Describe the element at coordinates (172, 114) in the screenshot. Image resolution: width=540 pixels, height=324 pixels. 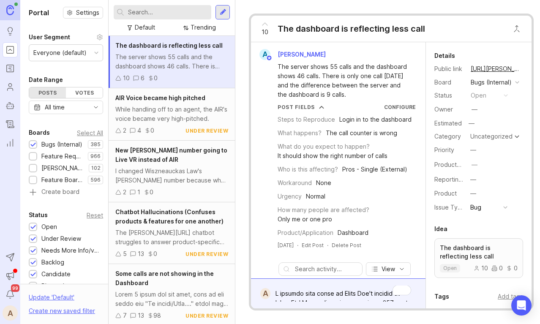
I see `div: While handling off to an agent, the AIR's voice became very high-pitched.` at that location.